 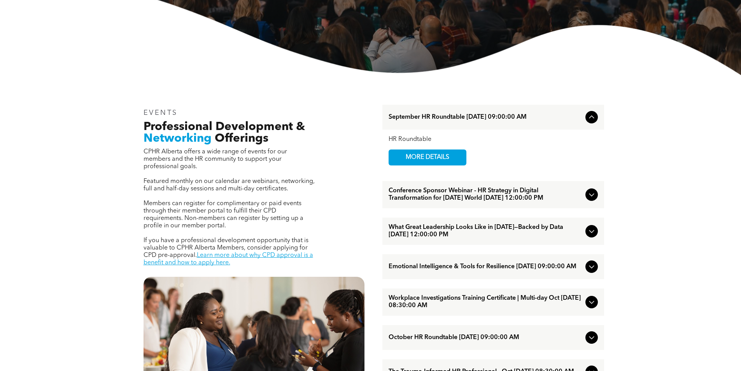 What do you see at coordinates (177, 139) in the screenshot?
I see `span: Networking` at bounding box center [177, 139].